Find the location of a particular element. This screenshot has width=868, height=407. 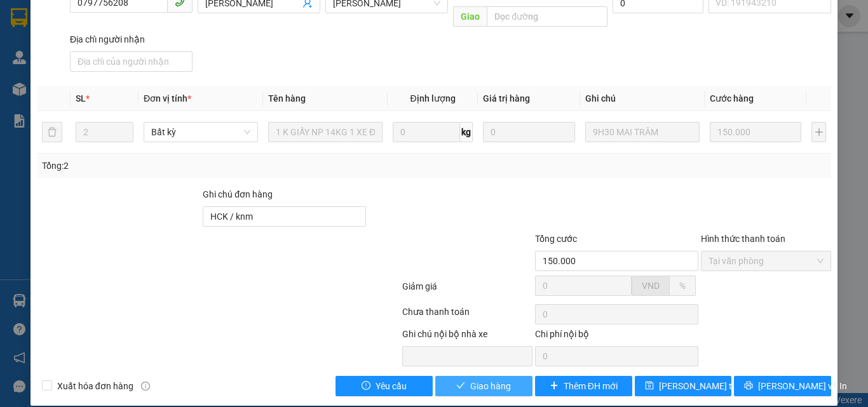

button: delete is located at coordinates (52, 132).